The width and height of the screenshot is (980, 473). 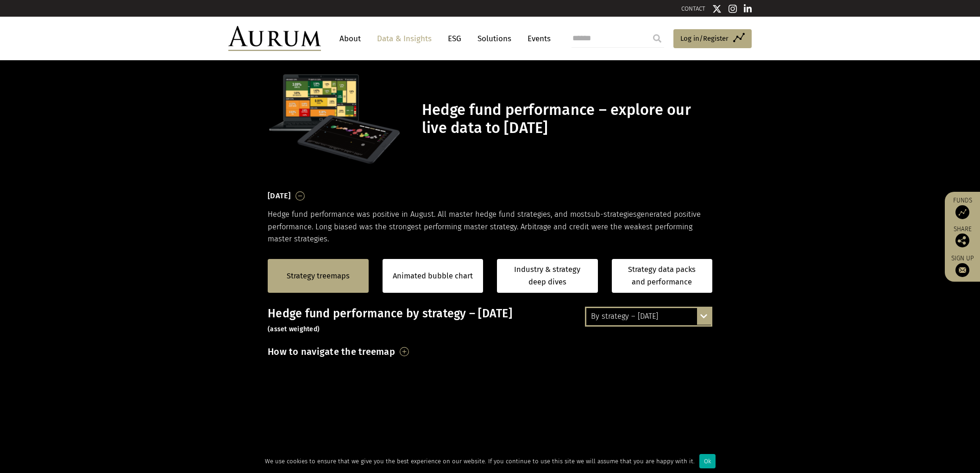 What do you see at coordinates (490, 227) in the screenshot?
I see `p: Hedge fund performance was positive in August. All master hedge fund strategies, and most generat...` at bounding box center [490, 227].